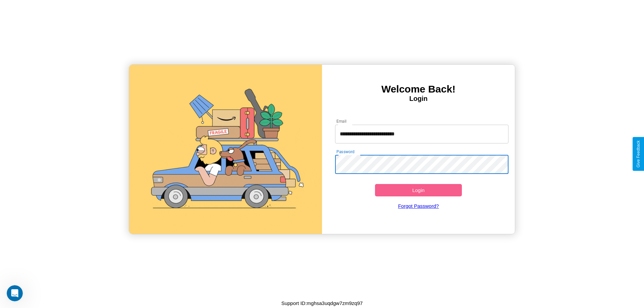 This screenshot has height=308, width=644. What do you see at coordinates (341, 121) in the screenshot?
I see `label: Email` at bounding box center [341, 121].